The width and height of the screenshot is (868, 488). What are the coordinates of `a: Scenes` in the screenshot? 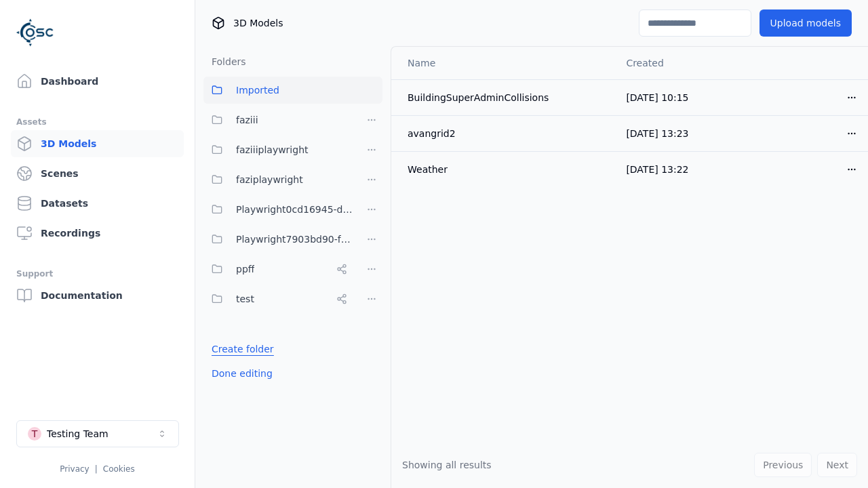 It's located at (97, 174).